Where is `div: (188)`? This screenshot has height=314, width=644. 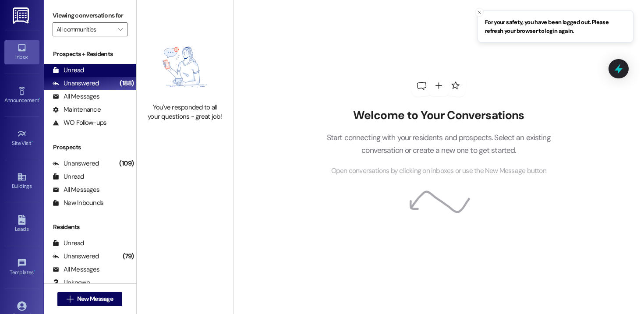 div: (188) is located at coordinates (127, 83).